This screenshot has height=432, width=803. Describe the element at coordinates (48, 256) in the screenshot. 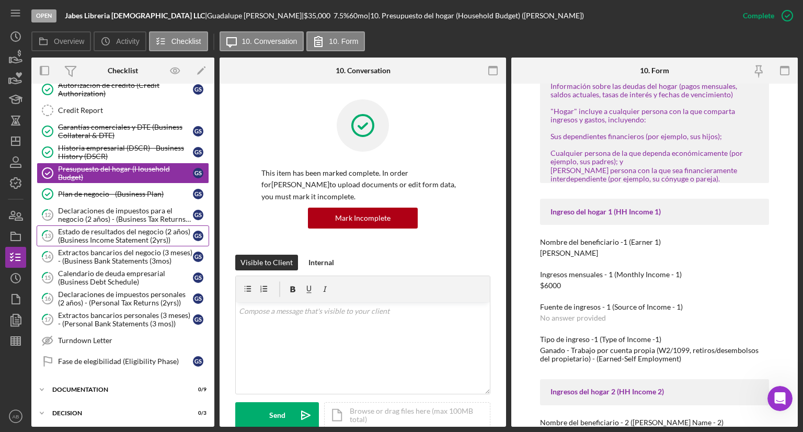

I see `tspan: 14` at that location.